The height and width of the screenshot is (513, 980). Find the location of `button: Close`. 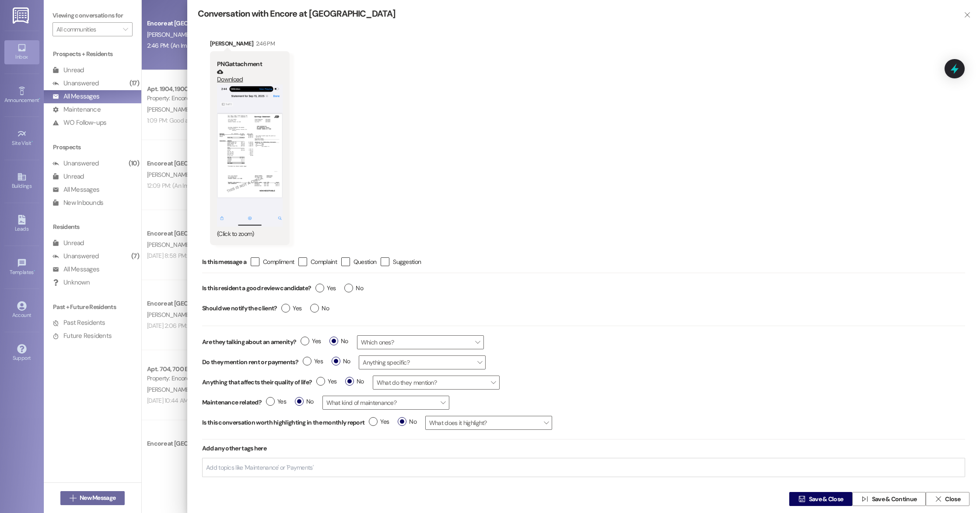

button: Close is located at coordinates (948, 498).